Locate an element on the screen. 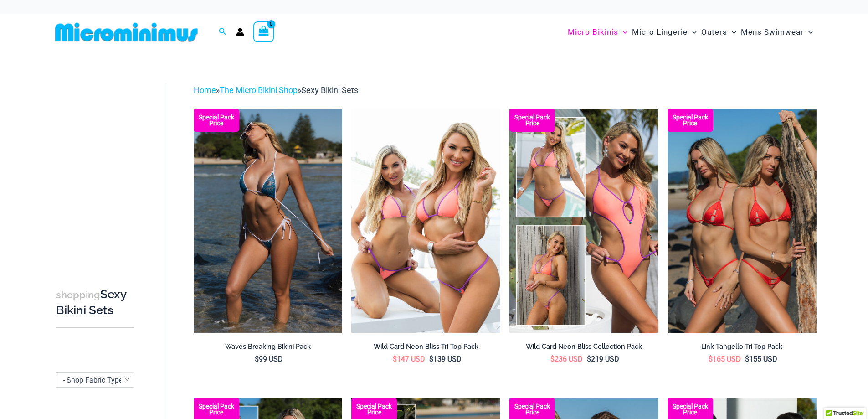 This screenshot has width=868, height=419. a: OutersMenu ToggleMenu Toggle is located at coordinates (719, 32).